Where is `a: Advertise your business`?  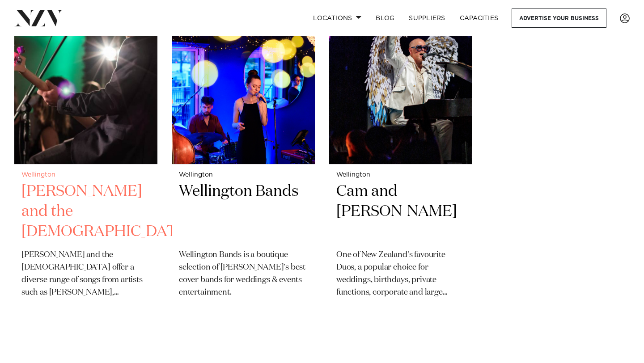 a: Advertise your business is located at coordinates (559, 18).